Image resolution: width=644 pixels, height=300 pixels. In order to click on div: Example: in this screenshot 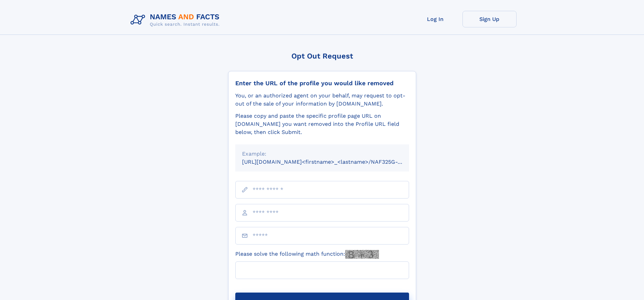, I will do `click(322, 154)`.